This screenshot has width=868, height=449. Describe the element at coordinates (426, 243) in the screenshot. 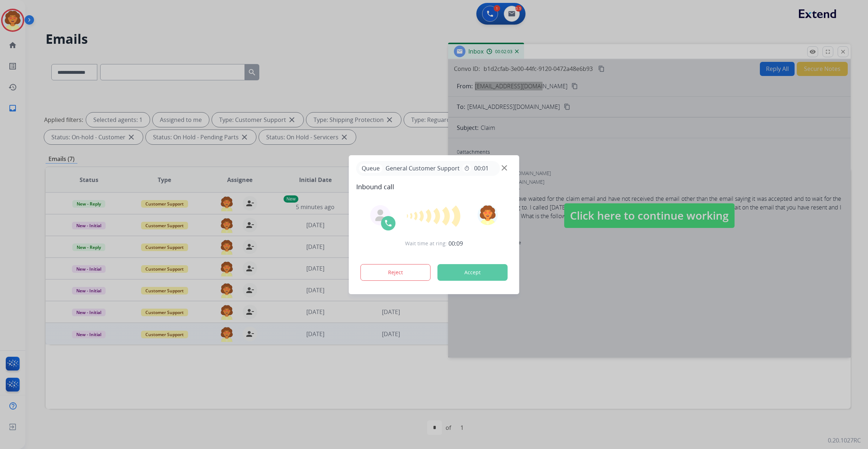

I see `span: Wait time at ring:` at that location.